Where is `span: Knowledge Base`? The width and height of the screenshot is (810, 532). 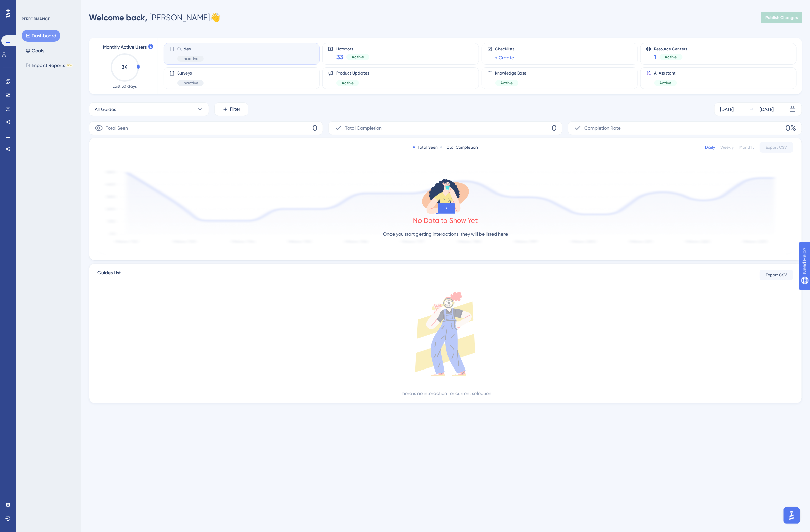
span: Knowledge Base is located at coordinates (511, 73).